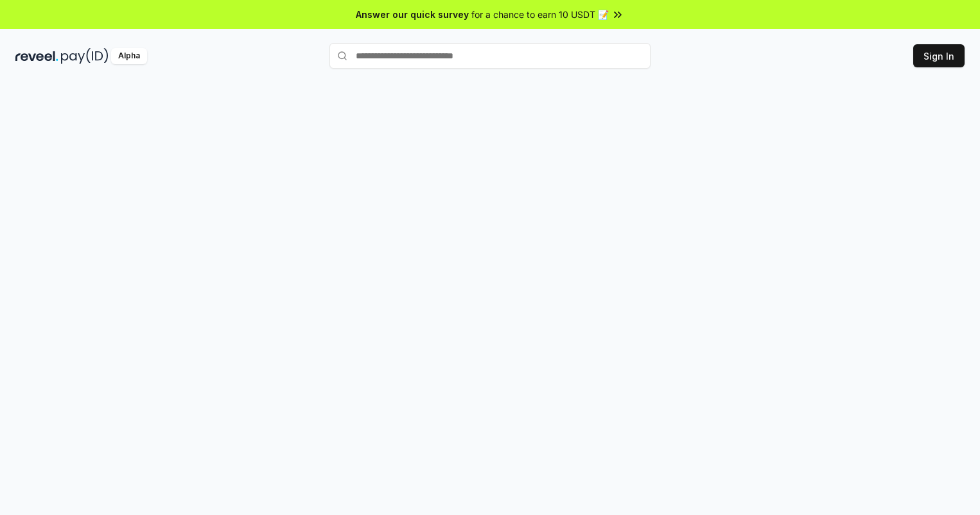  What do you see at coordinates (540, 14) in the screenshot?
I see `span: for a chance to earn 10 USDT 📝` at bounding box center [540, 14].